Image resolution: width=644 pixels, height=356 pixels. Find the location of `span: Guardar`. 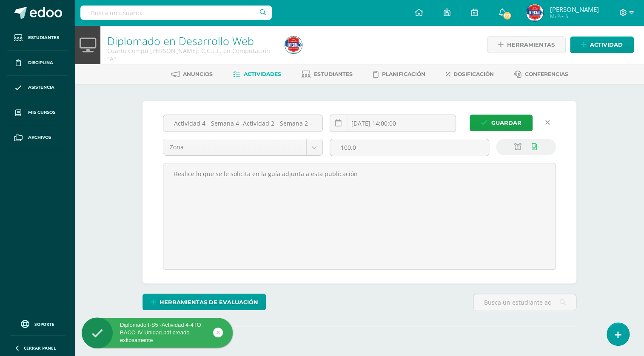

span: Guardar is located at coordinates (506, 123).